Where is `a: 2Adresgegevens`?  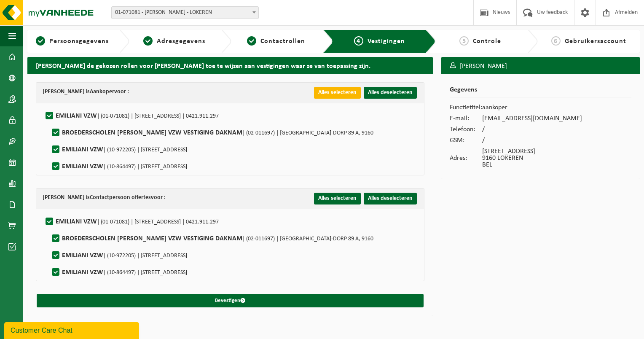 a: 2Adresgegevens is located at coordinates (174, 41).